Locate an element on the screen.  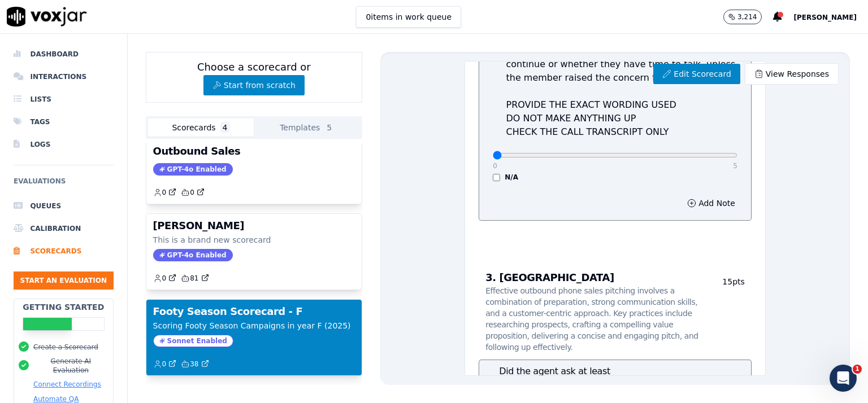
h3: Footy Season Scorecard - F is located at coordinates (254, 311).